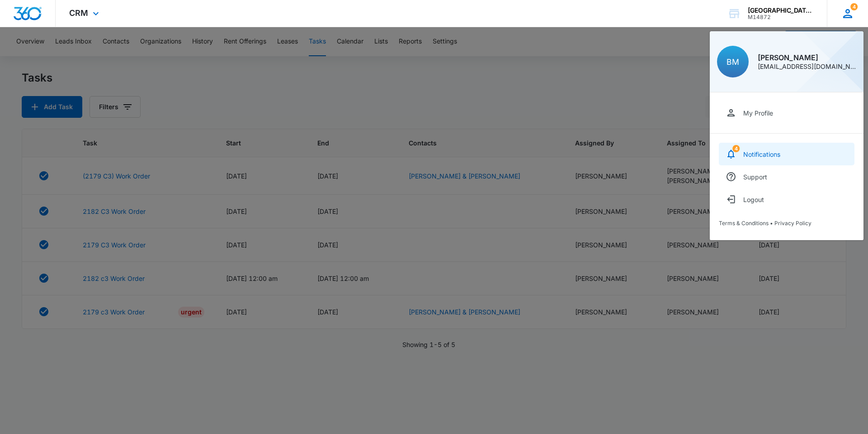  I want to click on div: account id, so click(781, 17).